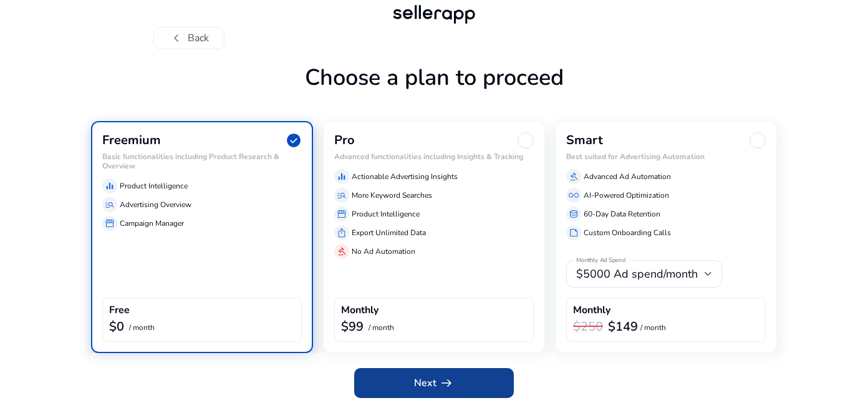  What do you see at coordinates (391, 195) in the screenshot?
I see `p: More Keyword Searches` at bounding box center [391, 195].